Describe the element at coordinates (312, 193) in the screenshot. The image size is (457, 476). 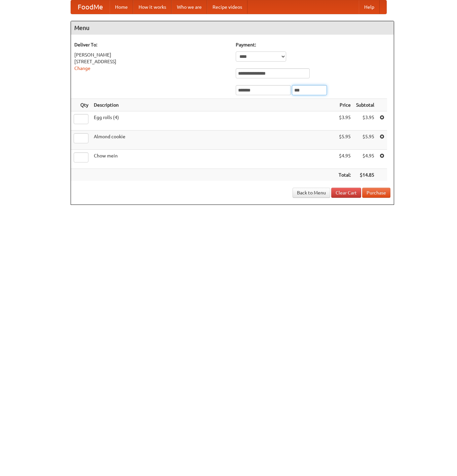
I see `a: Back to Menu` at that location.